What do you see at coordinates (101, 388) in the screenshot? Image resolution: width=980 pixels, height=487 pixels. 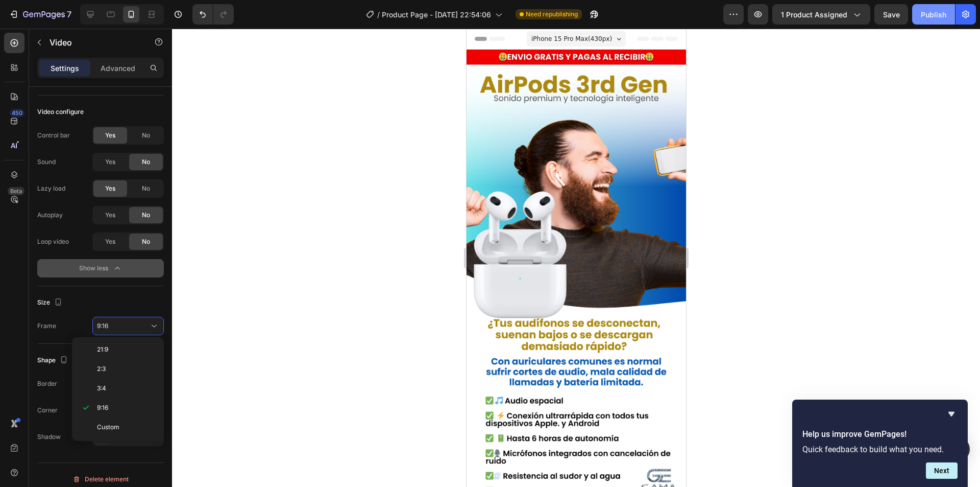 I see `span: 3:4` at bounding box center [101, 388].